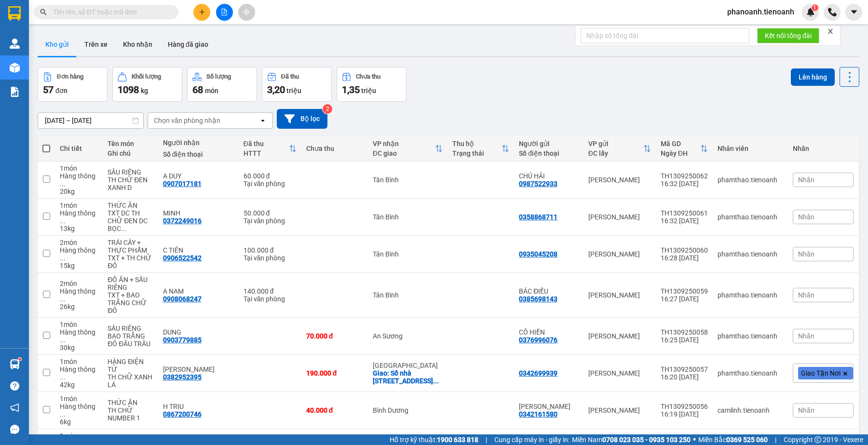  What do you see at coordinates (811, 12) in the screenshot?
I see `img: icon-new-feature` at bounding box center [811, 12].